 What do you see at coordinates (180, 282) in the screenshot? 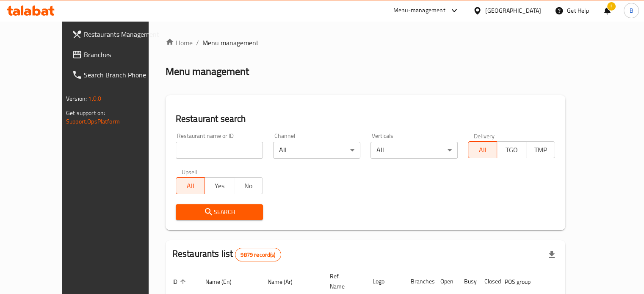
I see `span: ID` at bounding box center [180, 282].